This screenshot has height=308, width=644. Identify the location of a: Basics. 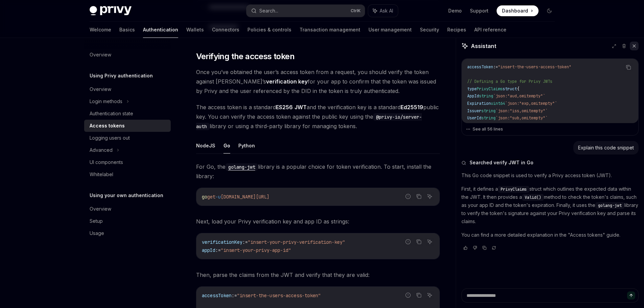
(127, 30).